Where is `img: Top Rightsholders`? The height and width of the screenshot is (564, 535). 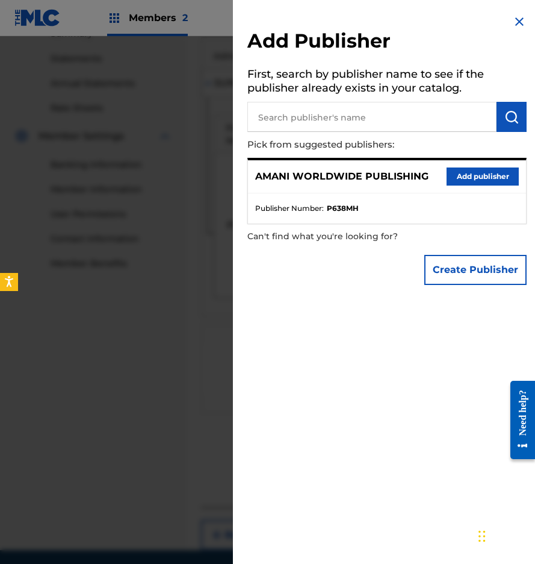 img: Top Rightsholders is located at coordinates (114, 18).